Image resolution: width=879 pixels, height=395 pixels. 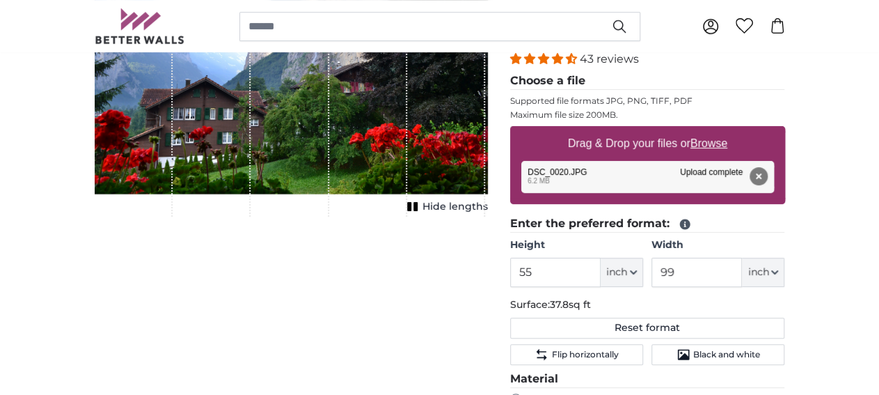 I want to click on span: 4.40 stars, so click(x=545, y=58).